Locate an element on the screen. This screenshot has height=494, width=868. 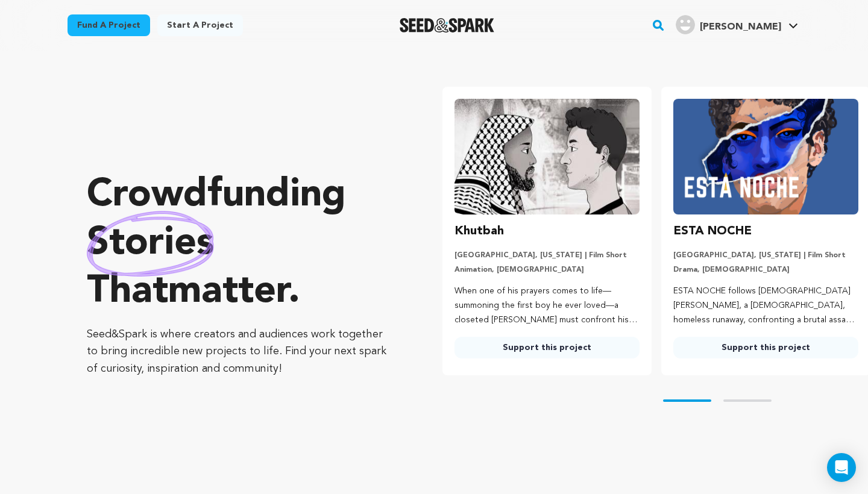
img: user.png is located at coordinates (685, 25).